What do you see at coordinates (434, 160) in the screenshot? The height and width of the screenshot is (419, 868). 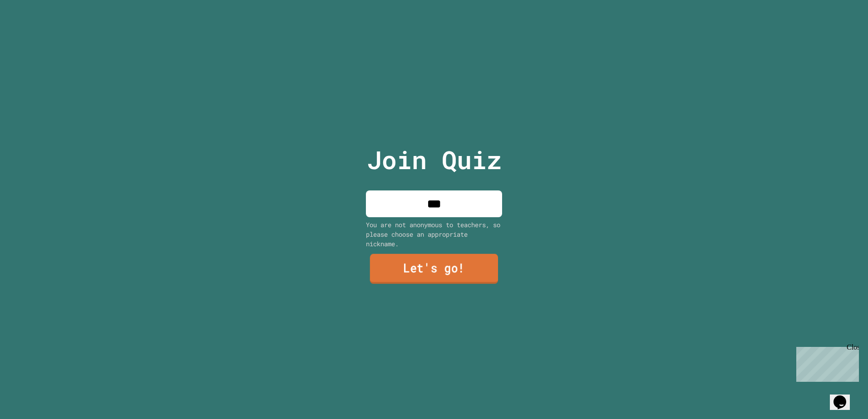 I see `p: Join Quiz` at bounding box center [434, 160].